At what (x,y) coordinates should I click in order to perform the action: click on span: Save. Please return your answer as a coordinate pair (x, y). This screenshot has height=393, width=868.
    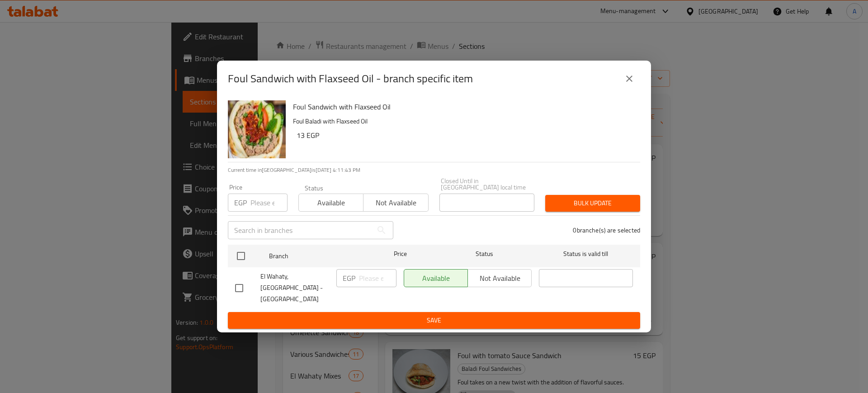
    Looking at the image, I should click on (434, 320).